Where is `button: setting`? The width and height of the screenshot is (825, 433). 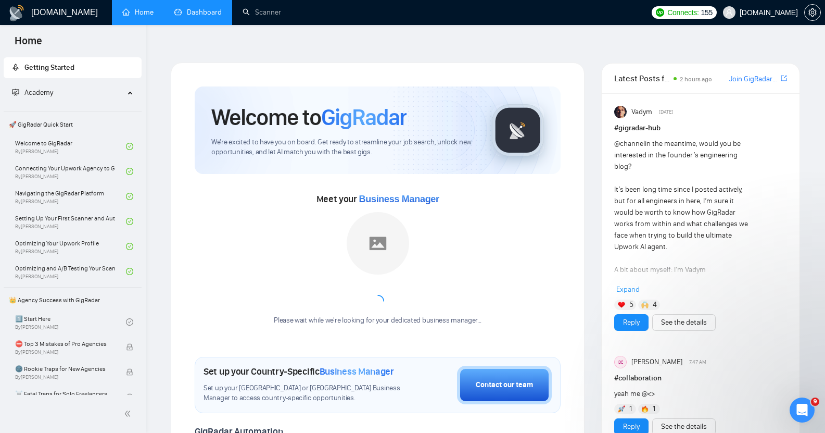
button: setting is located at coordinates (813, 12).